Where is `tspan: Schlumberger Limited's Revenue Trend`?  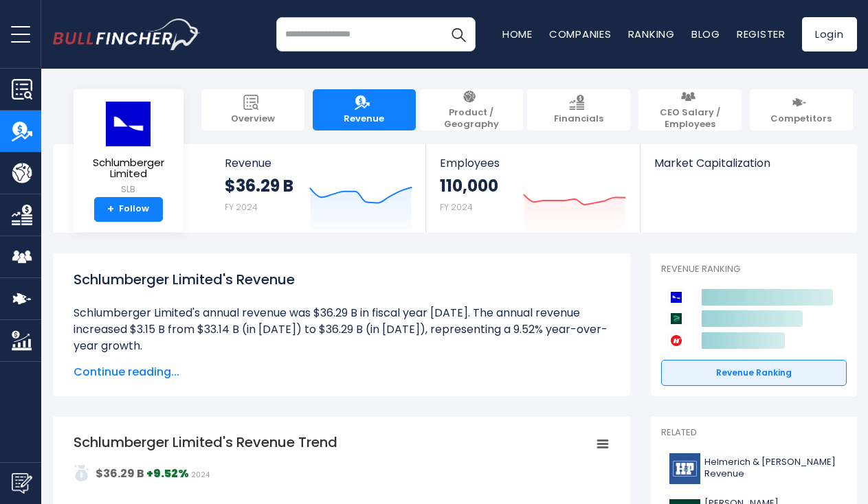
tspan: Schlumberger Limited's Revenue Trend is located at coordinates (205, 442).